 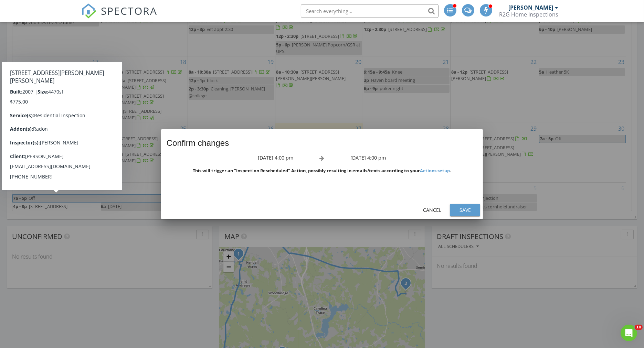 What do you see at coordinates (322, 171) in the screenshot?
I see `div: This will trigger an "Inspection Rescheduled" Action, possibly resulting in emails/texts accordin...` at bounding box center [322, 171].